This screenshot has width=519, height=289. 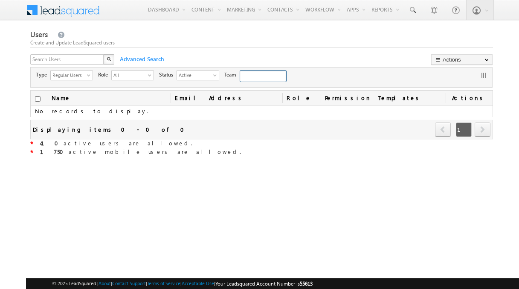 I want to click on img: Search, so click(x=109, y=59).